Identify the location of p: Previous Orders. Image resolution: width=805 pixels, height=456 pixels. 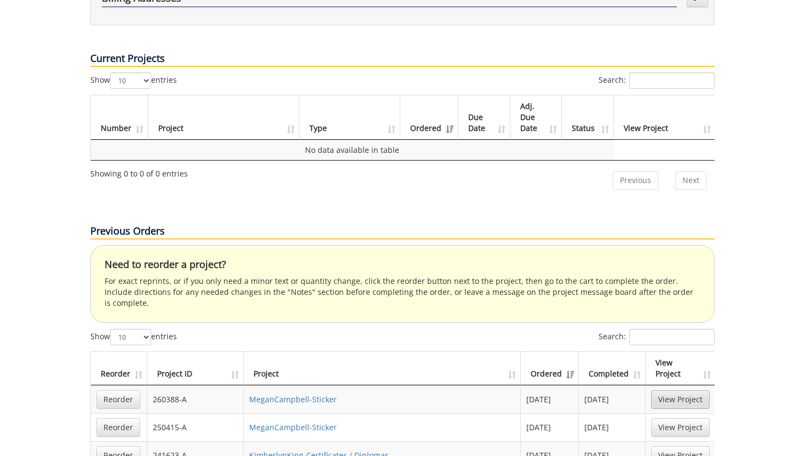
(402, 232).